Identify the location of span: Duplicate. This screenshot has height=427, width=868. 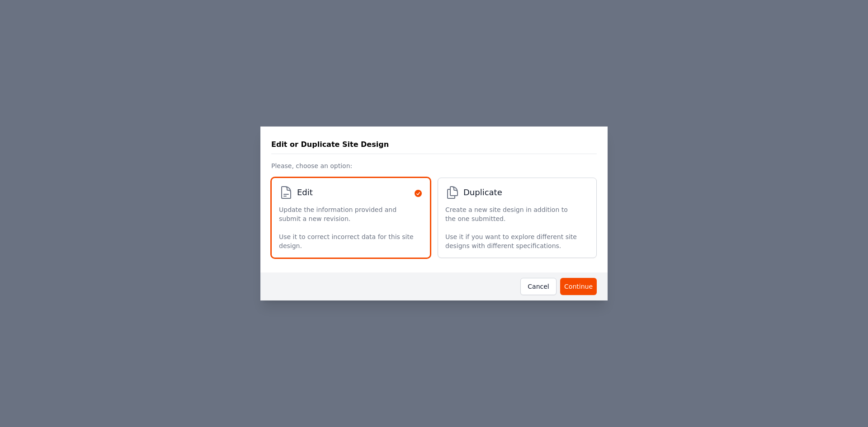
(482, 192).